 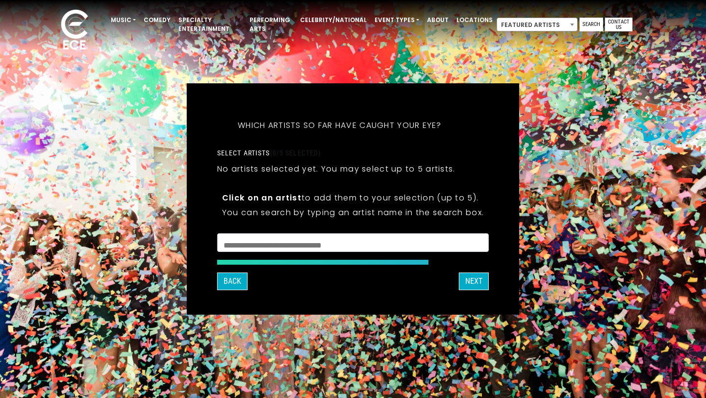 I want to click on label: Select artists, so click(x=268, y=153).